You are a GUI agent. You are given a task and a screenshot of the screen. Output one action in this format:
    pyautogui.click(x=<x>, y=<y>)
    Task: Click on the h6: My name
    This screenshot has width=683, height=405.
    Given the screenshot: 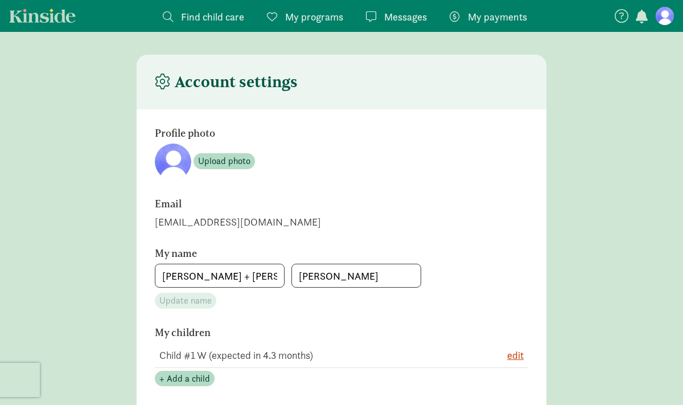 What is the action you would take?
    pyautogui.click(x=311, y=253)
    